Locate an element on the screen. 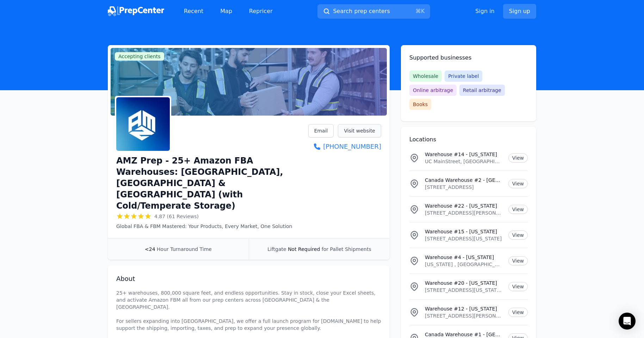 This screenshot has height=338, width=644. span: Books is located at coordinates (420, 104).